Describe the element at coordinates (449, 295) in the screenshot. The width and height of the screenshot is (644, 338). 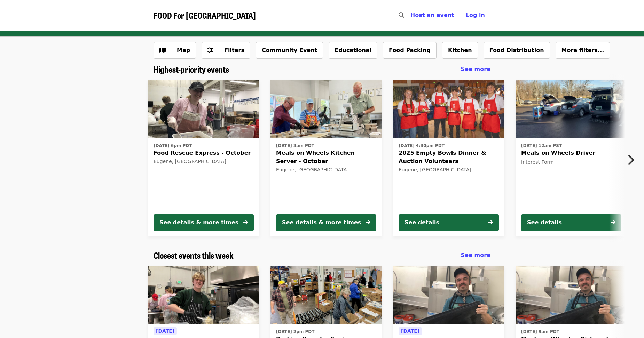
I see `img: Meals on Wheels - Dishwasher September organized by FOOD For Lane County` at that location.